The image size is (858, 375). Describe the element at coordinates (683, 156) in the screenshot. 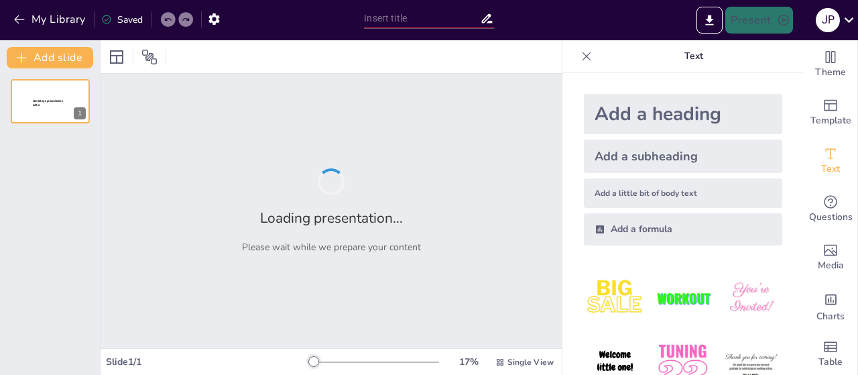

I see `div: Add a subheading` at that location.